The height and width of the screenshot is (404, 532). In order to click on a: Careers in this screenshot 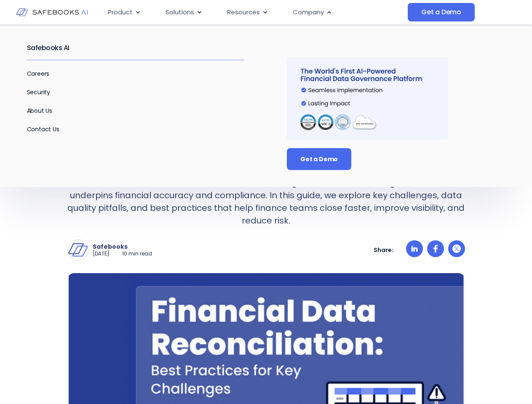, I will do `click(38, 74)`.